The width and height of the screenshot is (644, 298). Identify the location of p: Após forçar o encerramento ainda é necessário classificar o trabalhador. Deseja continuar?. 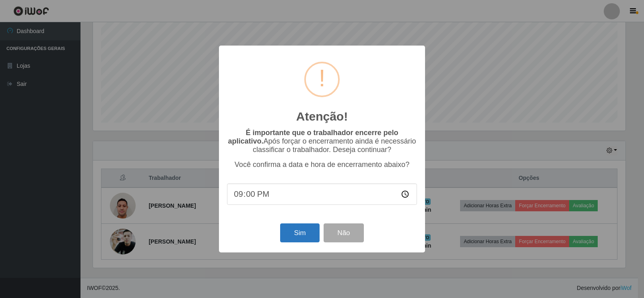
(322, 141).